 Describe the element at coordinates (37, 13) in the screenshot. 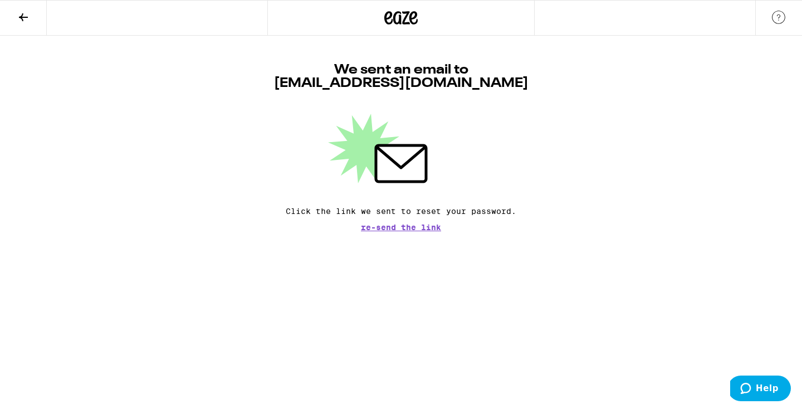

I see `span: Help` at that location.